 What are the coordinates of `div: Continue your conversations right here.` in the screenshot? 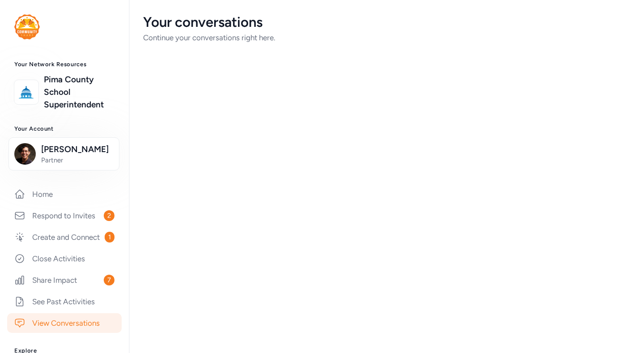 It's located at (386, 37).